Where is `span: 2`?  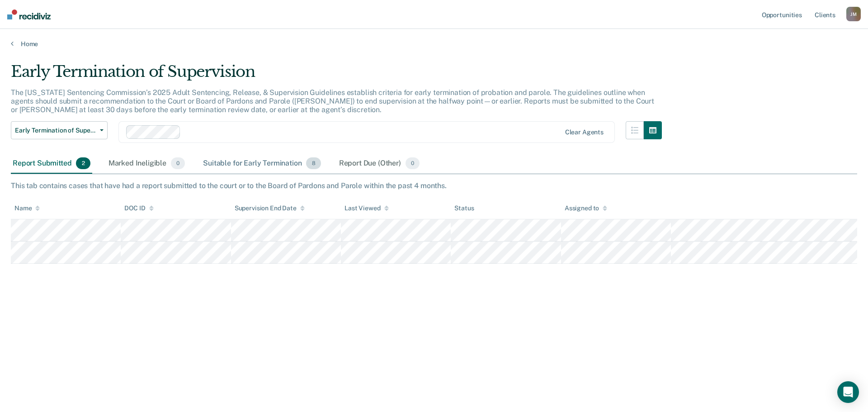
span: 2 is located at coordinates (83, 163).